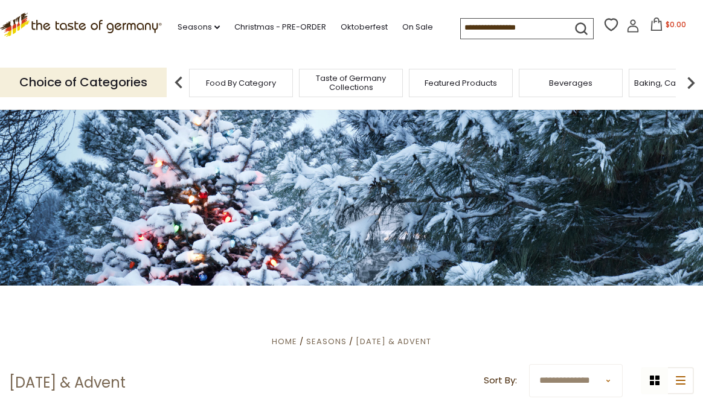 This screenshot has height=419, width=703. Describe the element at coordinates (351, 83) in the screenshot. I see `a: Taste of Germany Collections` at that location.